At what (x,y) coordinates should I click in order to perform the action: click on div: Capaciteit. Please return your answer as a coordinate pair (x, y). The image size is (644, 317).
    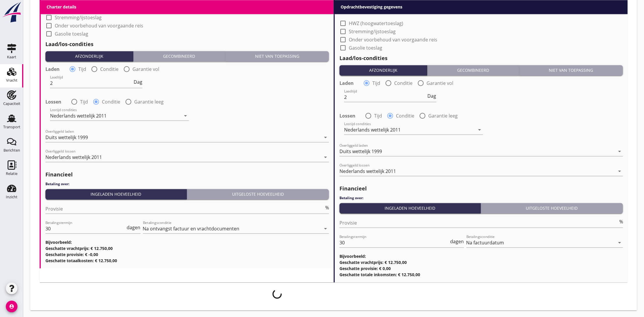
    Looking at the image, I should click on (12, 104).